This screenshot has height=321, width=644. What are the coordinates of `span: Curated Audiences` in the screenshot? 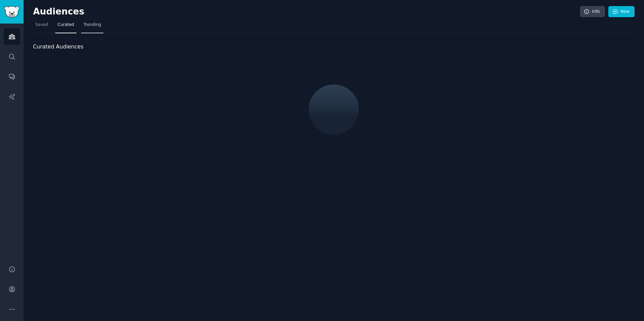 It's located at (58, 47).